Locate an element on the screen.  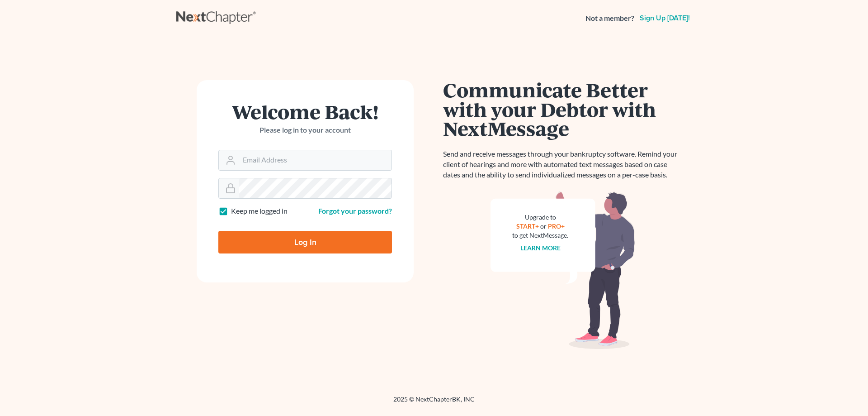
p: Send and receive messages through your bankruptcy software. Remind your client of hearings and mo... is located at coordinates (564, 165).